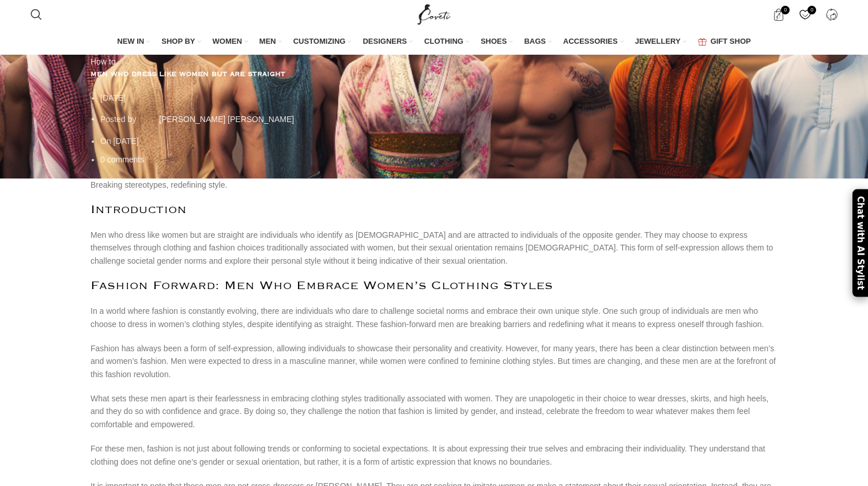  Describe the element at coordinates (538, 42) in the screenshot. I see `a: BAGS` at that location.